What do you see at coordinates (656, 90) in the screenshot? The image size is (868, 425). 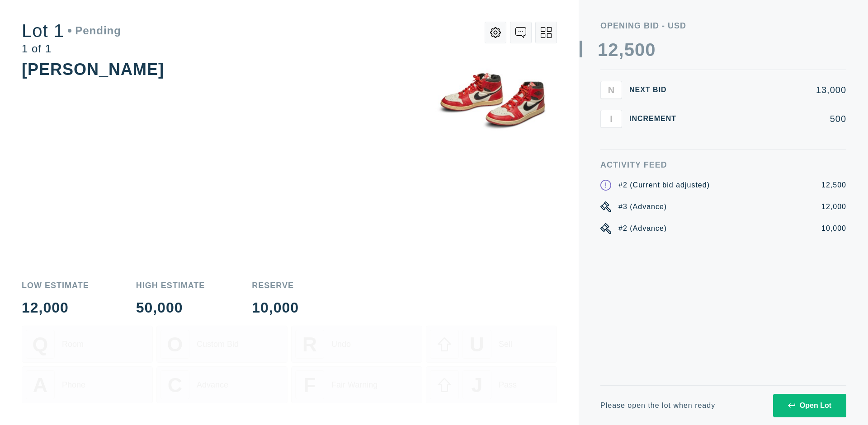 I see `div: Next Bid` at bounding box center [656, 90].